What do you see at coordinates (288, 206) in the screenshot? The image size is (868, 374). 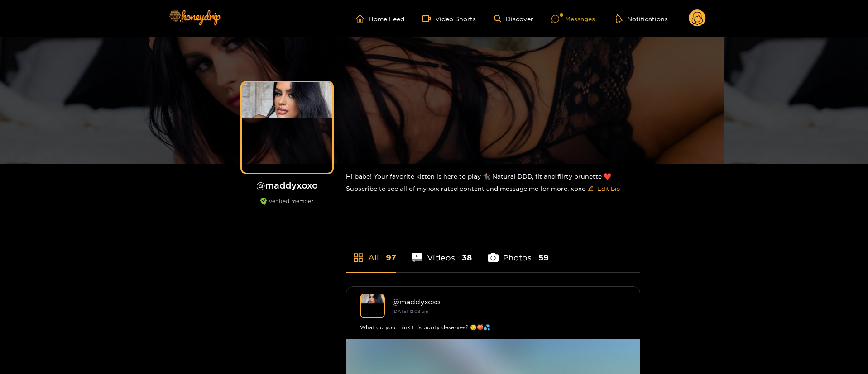 I see `div: verified member` at bounding box center [288, 206].